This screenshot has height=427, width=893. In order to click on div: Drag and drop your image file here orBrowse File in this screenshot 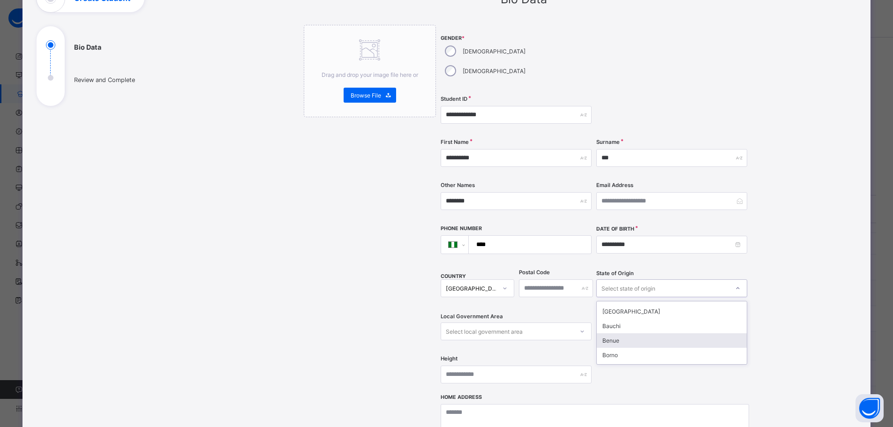, I will do `click(370, 71)`.